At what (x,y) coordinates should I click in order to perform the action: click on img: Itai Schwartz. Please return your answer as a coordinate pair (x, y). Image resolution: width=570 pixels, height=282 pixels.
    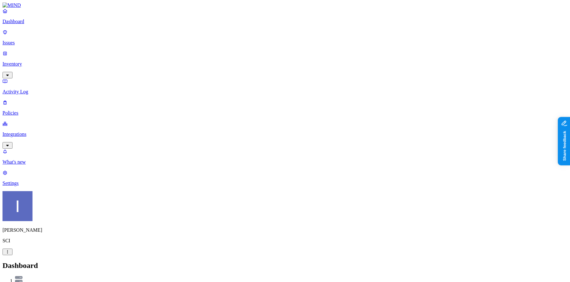
    Looking at the image, I should click on (17, 206).